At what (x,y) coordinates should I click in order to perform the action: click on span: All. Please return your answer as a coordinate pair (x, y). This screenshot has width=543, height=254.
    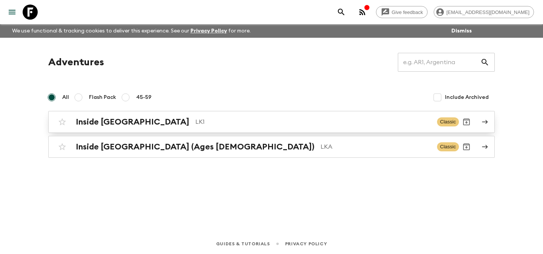
    Looking at the image, I should click on (66, 97).